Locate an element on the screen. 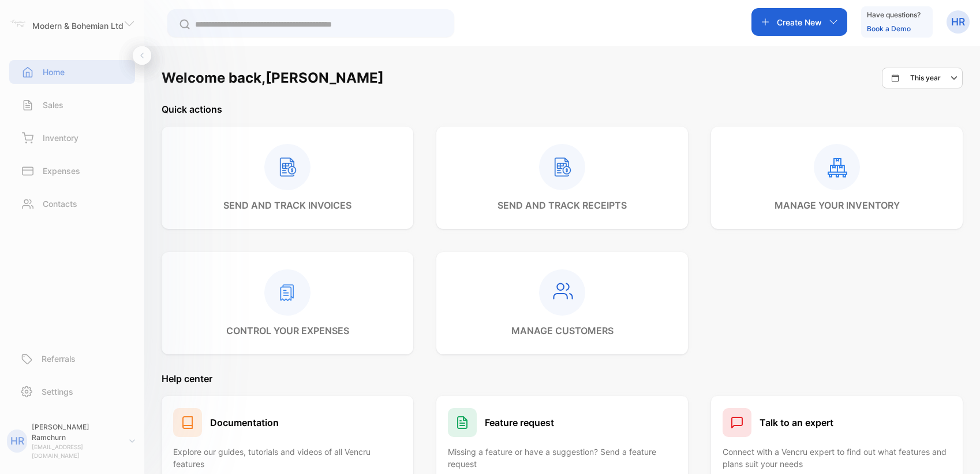  button: HR is located at coordinates (958, 22).